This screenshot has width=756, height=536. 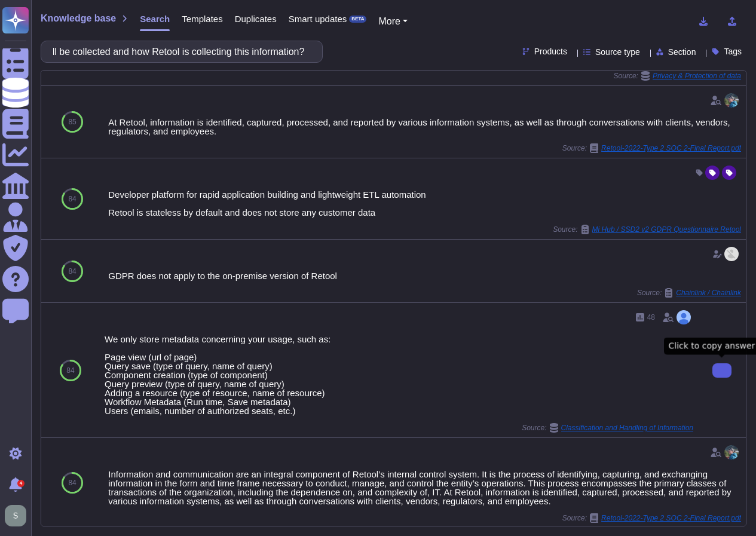 What do you see at coordinates (21, 484) in the screenshot?
I see `div: 4` at bounding box center [21, 484].